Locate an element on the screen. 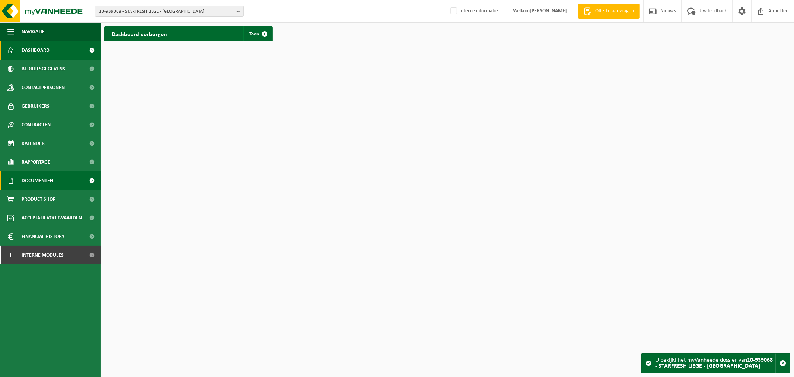 This screenshot has width=794, height=377. span: Contactpersonen is located at coordinates (43, 87).